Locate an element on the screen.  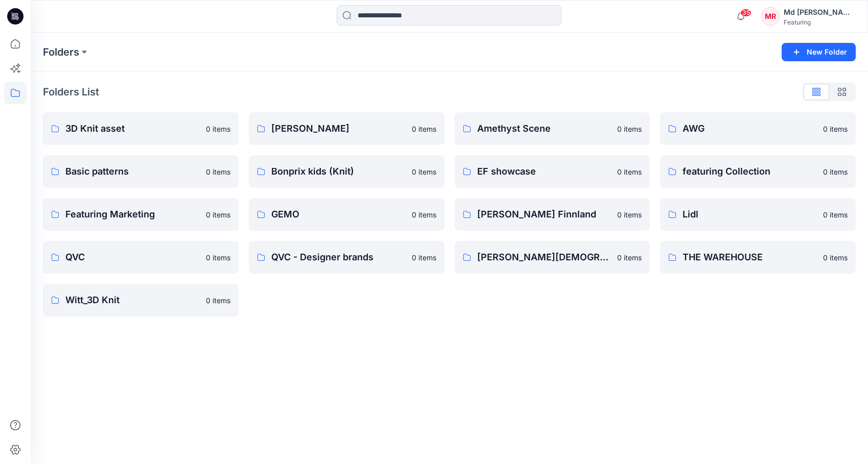
p: 3D Knit asset is located at coordinates (132, 129).